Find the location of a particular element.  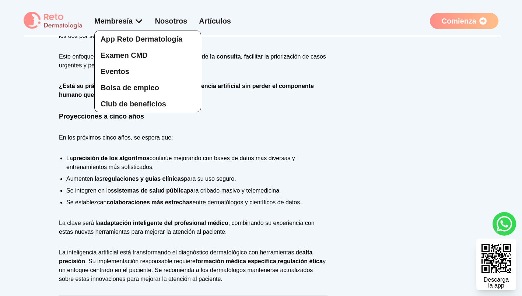

strong: alta precisión is located at coordinates (185, 257).